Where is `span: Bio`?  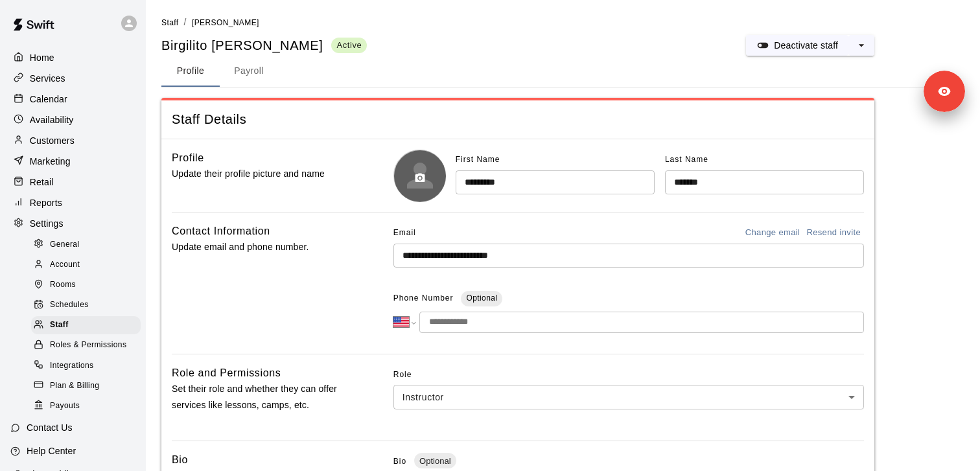 span: Bio is located at coordinates (400, 462).